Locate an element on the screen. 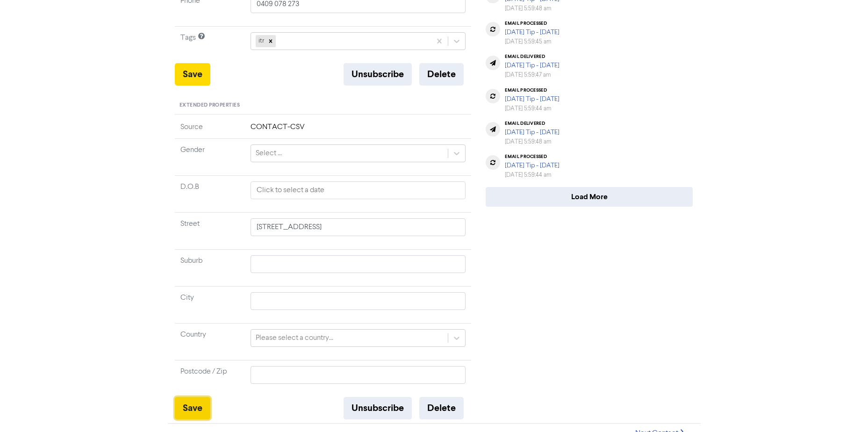  td: Country is located at coordinates (210, 341).